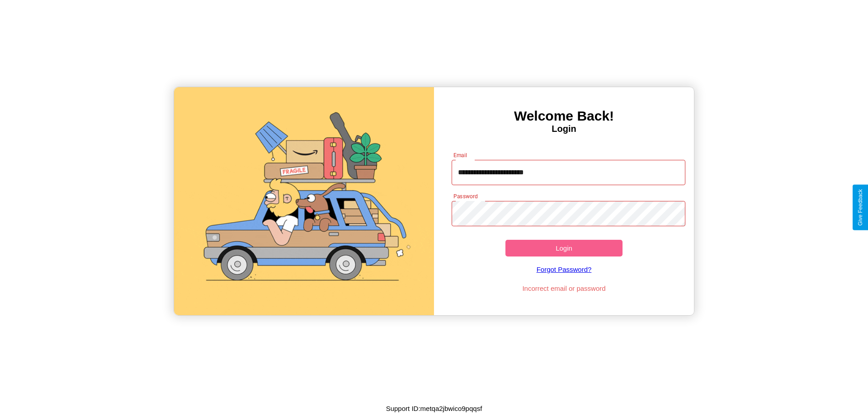 Image resolution: width=868 pixels, height=415 pixels. Describe the element at coordinates (564, 129) in the screenshot. I see `h4: Login` at that location.